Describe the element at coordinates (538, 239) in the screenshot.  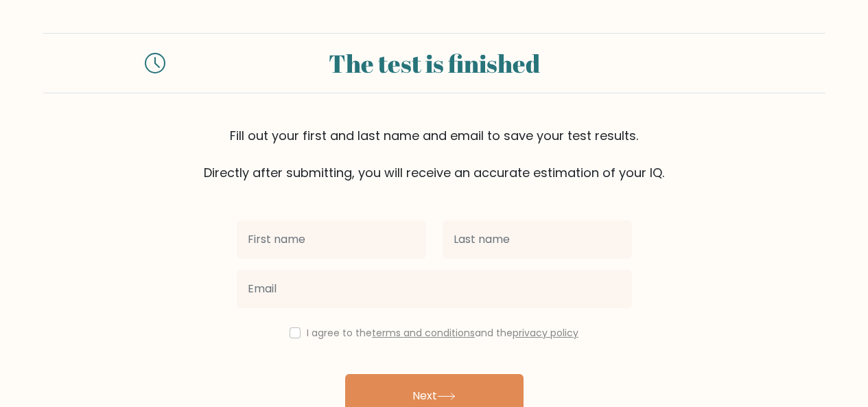
I see `input: Last name` at that location.